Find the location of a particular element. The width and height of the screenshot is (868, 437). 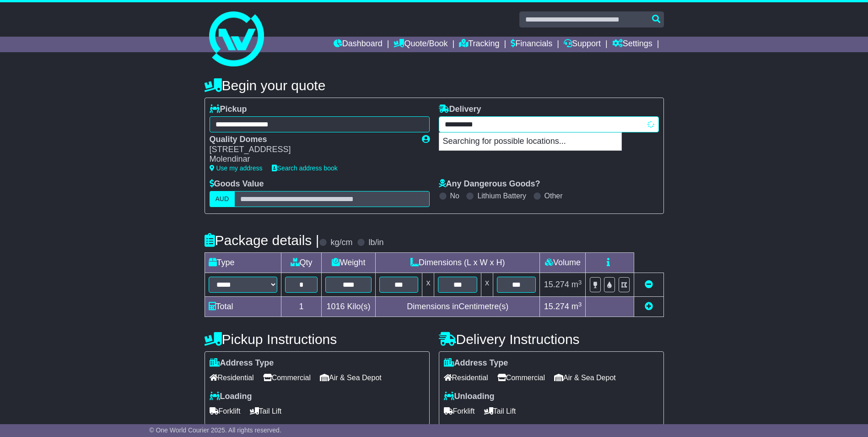

label: Any Dangerous Goods? is located at coordinates (490, 184).